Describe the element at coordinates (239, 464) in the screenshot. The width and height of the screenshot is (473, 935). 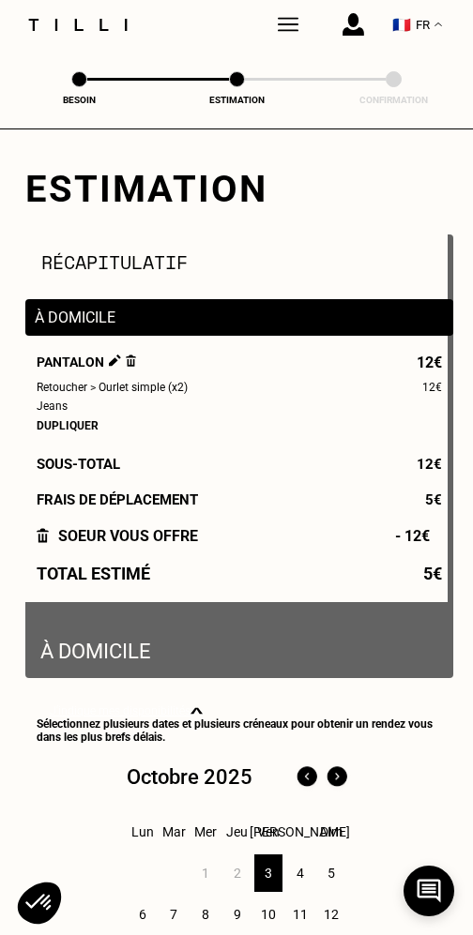
I see `div: Sous-Total` at that location.